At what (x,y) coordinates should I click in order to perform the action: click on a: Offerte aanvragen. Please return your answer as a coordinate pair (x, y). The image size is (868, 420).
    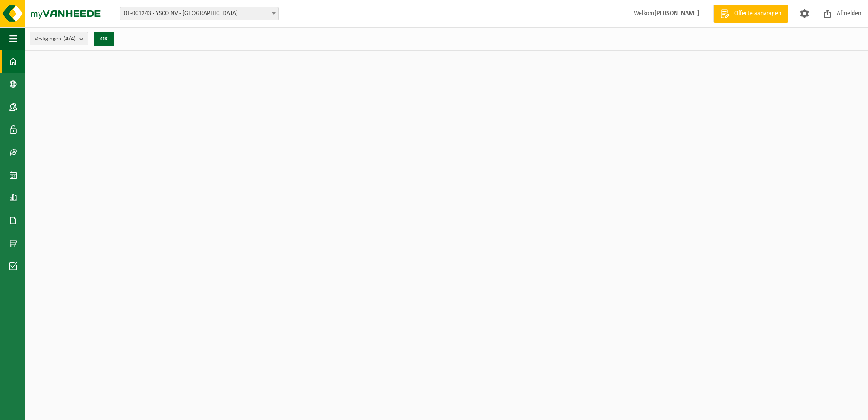
    Looking at the image, I should click on (750, 14).